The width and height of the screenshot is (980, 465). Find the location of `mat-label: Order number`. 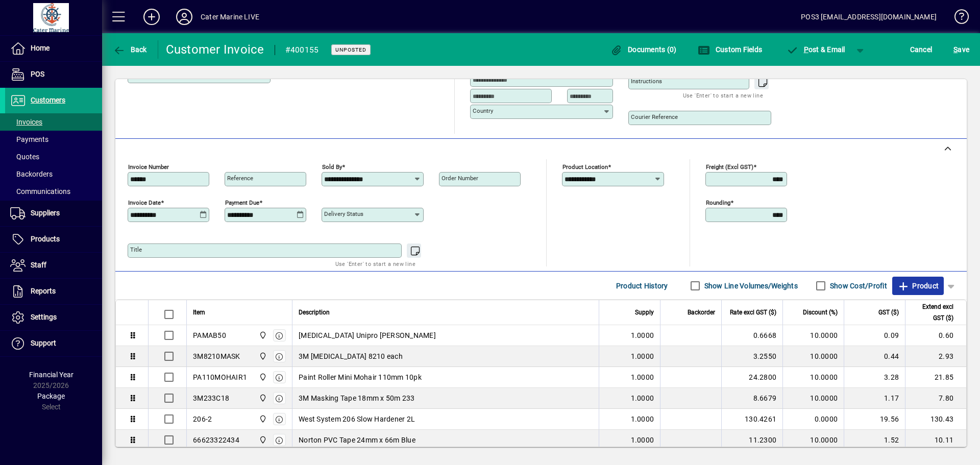

mat-label: Order number is located at coordinates (460, 178).